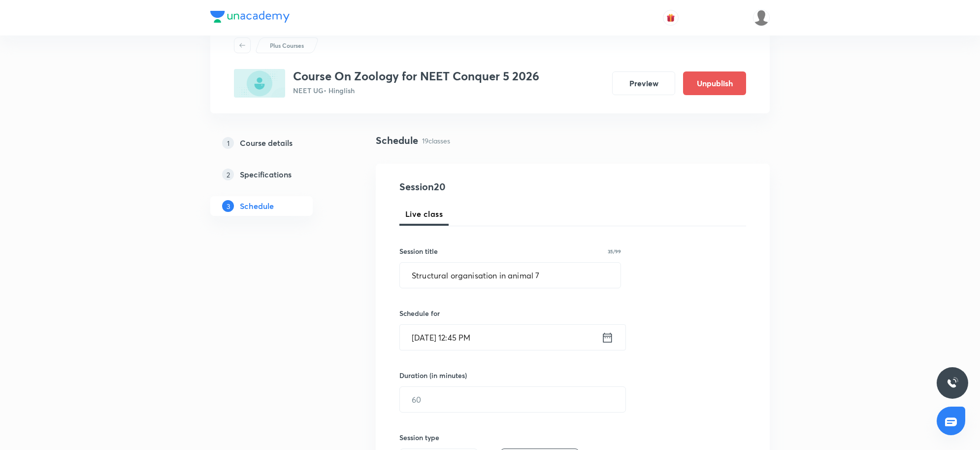 This screenshot has width=980, height=450. Describe the element at coordinates (513, 399) in the screenshot. I see `input: 60` at that location.